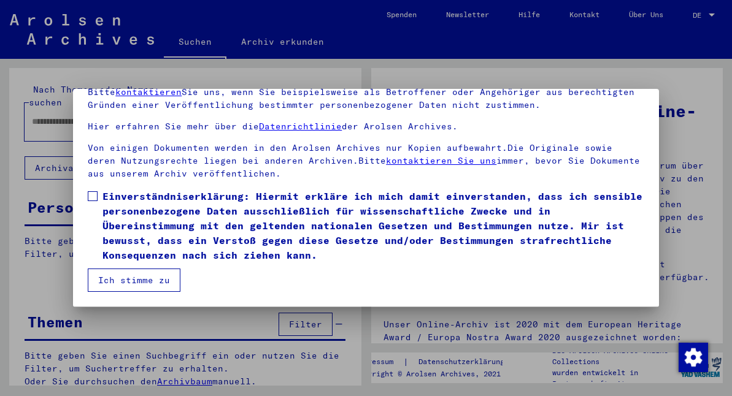  Describe the element at coordinates (148, 92) in the screenshot. I see `a: kontaktieren` at that location.